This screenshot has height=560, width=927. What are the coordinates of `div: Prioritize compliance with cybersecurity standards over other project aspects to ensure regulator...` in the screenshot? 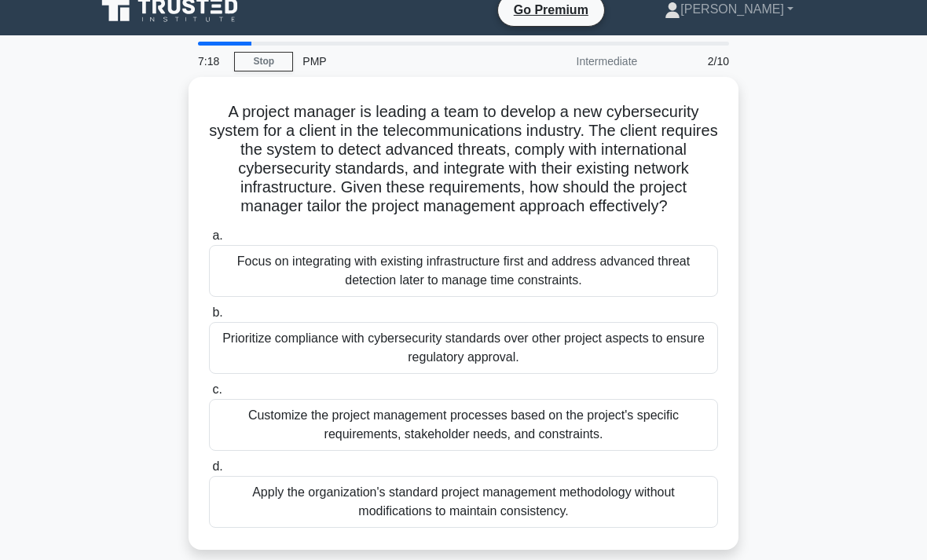 It's located at (464, 348).